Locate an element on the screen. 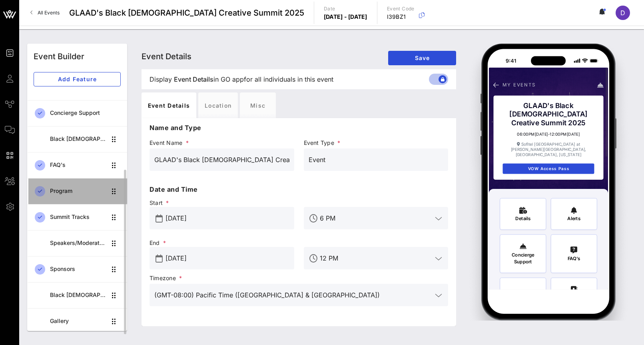 The image size is (644, 345). a: All Events is located at coordinates (45, 13).